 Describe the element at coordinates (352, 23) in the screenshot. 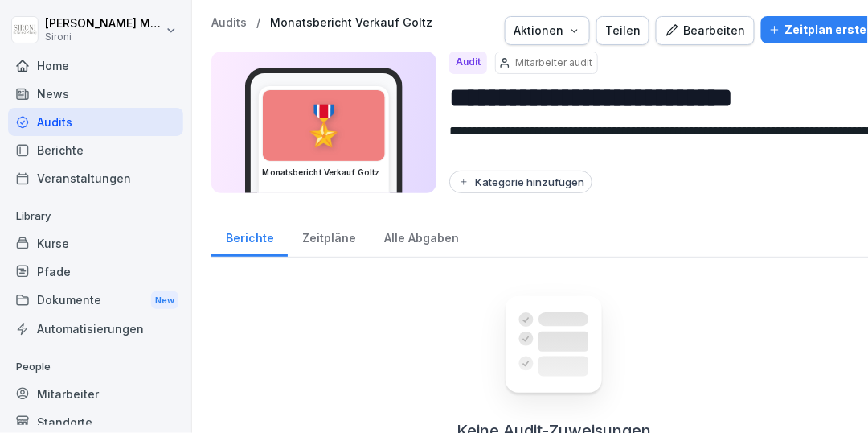

I see `a: Monatsbericht Verkauf Goltz` at that location.